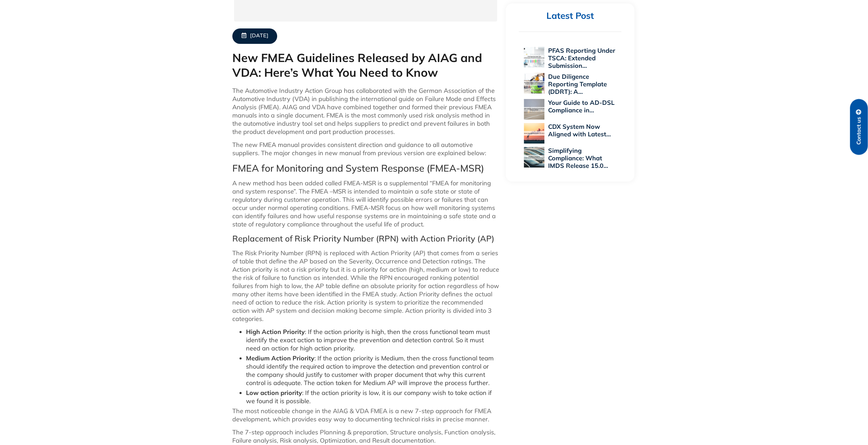  What do you see at coordinates (534, 84) in the screenshot?
I see `img: Due Diligence Reporting Template (DDRT): A Supplier’s Roadmap to Compliance` at bounding box center [534, 84].